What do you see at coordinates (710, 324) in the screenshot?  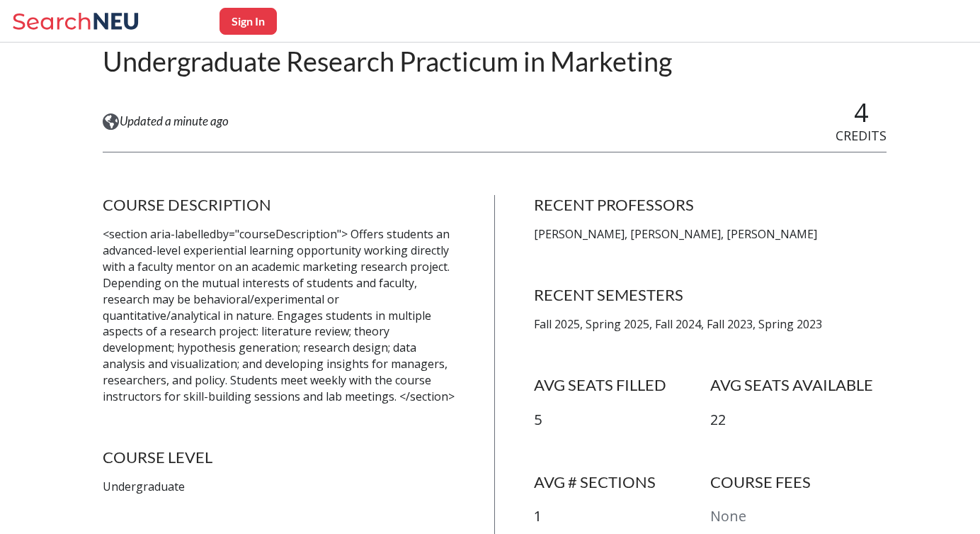 I see `p: Fall 2025, Spring 2025, Fall 2024, Fall 2023, Spring 2023` at bounding box center [710, 324].